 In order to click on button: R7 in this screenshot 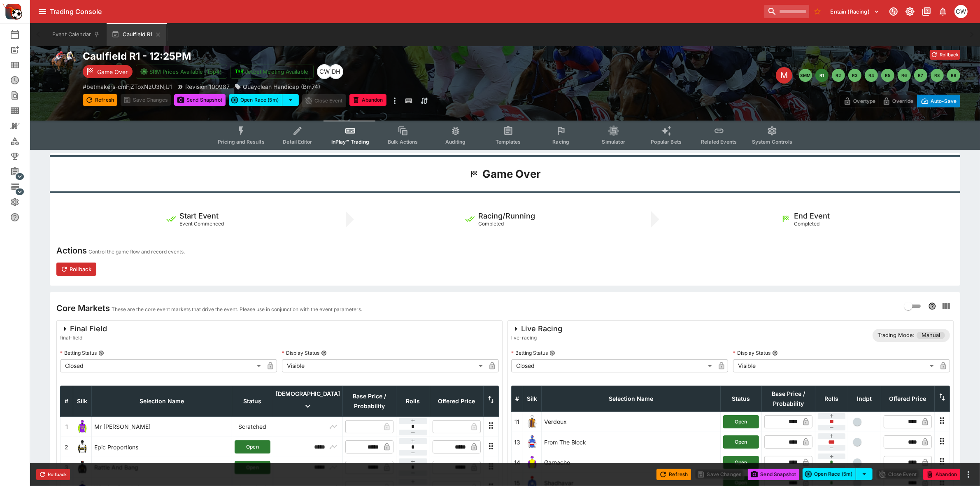, I will do `click(920, 75)`.